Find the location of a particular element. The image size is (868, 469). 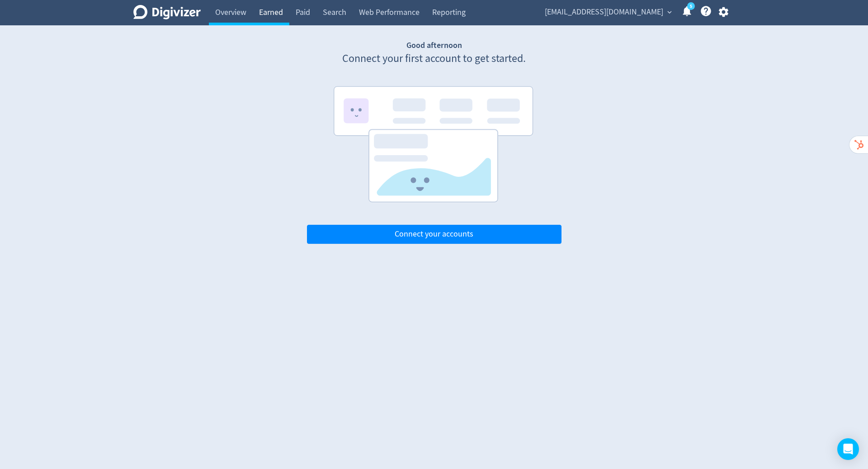

a: 5 is located at coordinates (691, 5).